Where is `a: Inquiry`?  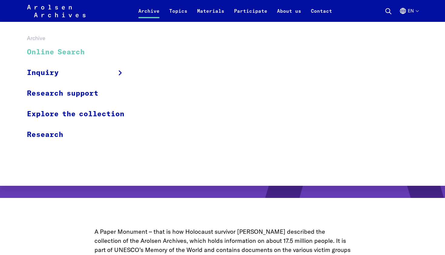
a: Inquiry is located at coordinates (80, 73).